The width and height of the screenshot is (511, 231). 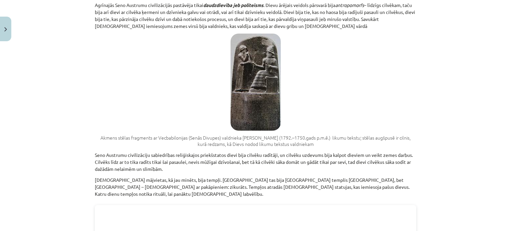 What do you see at coordinates (233, 5) in the screenshot?
I see `i: daudzdievība jeb politeisms` at bounding box center [233, 5].